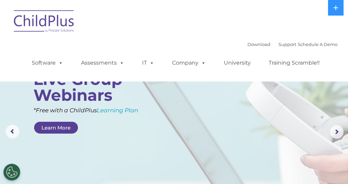  Describe the element at coordinates (90, 87) in the screenshot. I see `rs-layer: Live Group Webinars` at that location.